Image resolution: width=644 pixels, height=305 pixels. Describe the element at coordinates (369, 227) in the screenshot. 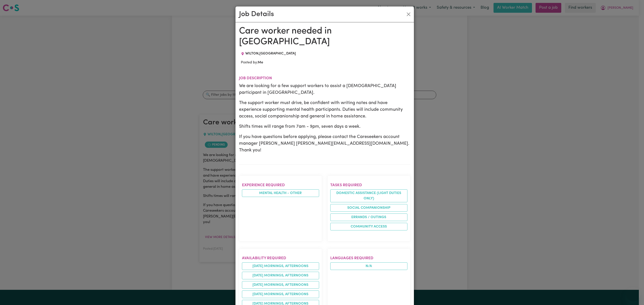

I see `li: Community access` at that location.